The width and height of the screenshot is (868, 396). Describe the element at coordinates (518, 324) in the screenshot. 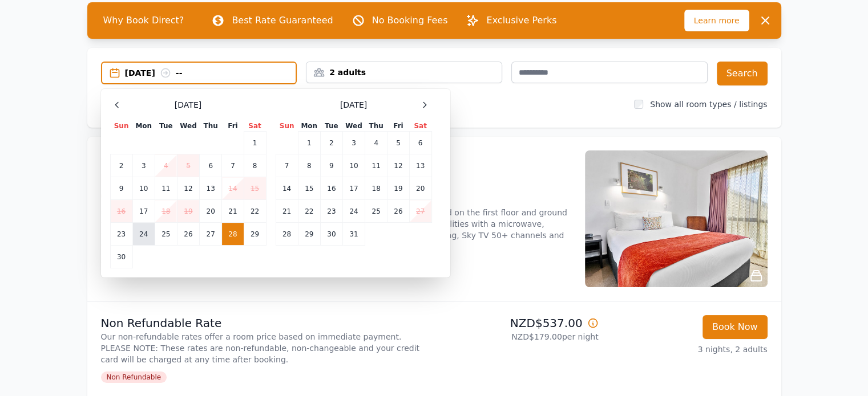

I see `p: NZD$537.00` at that location.